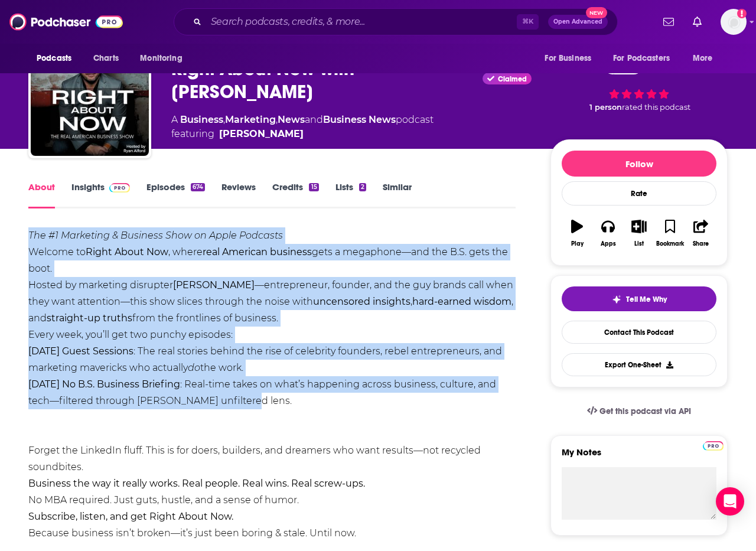  I want to click on div: Welcome to , where gets a megaphone—and the B.S. gets the boot. Hosted by marketing disrupter —en..., so click(272, 384).